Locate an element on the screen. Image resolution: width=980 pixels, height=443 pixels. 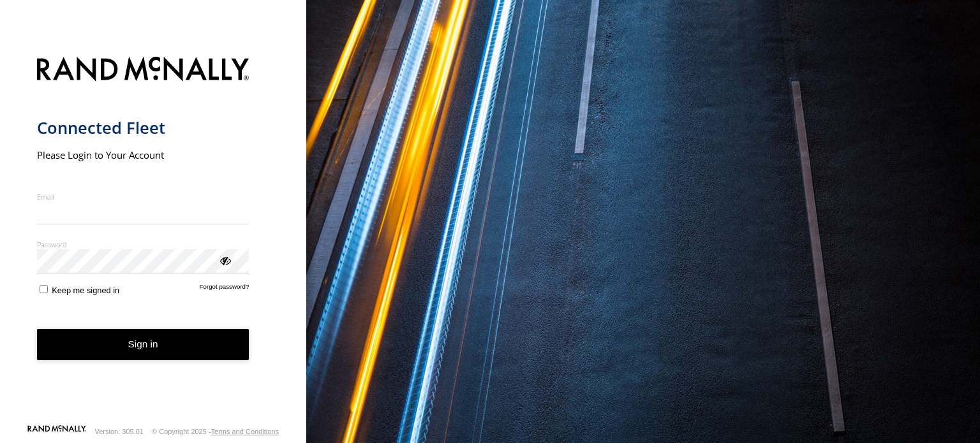
form: main is located at coordinates (153, 236).